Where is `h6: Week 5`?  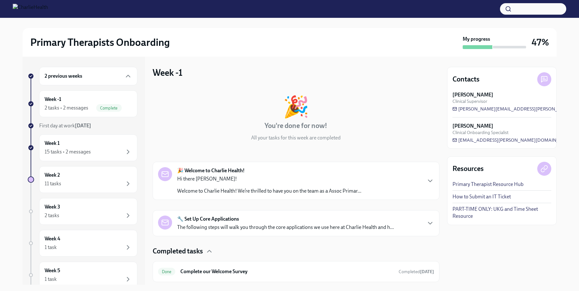
h6: Week 5 is located at coordinates (52, 271).